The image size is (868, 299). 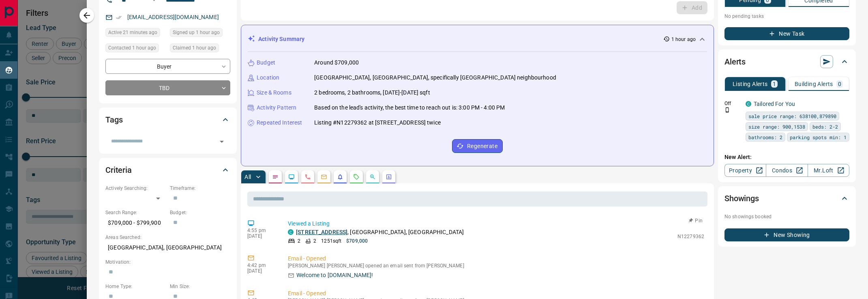 What do you see at coordinates (787, 216) in the screenshot?
I see `p: No showings booked` at bounding box center [787, 216].